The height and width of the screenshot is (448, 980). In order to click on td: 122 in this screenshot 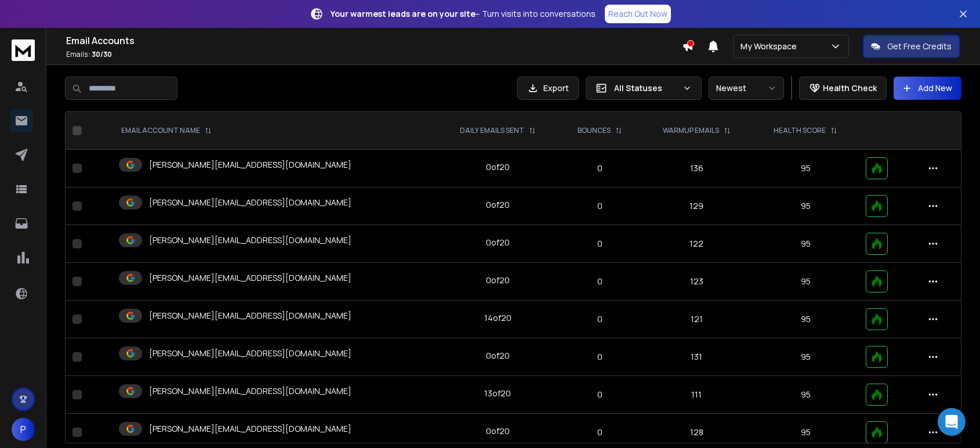, I will do `click(696, 244)`.